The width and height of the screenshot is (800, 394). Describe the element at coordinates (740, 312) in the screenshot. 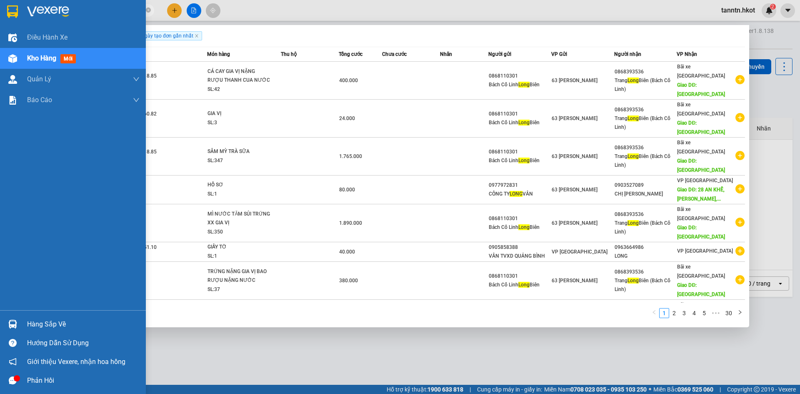

I see `span: right` at that location.